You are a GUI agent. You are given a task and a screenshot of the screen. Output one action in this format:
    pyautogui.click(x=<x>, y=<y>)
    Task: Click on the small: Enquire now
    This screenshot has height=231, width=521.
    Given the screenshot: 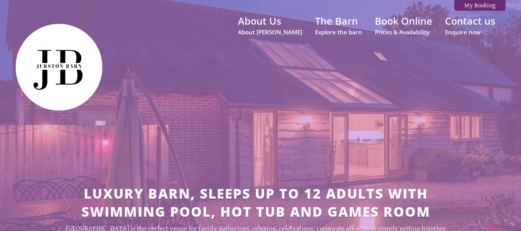 What is the action you would take?
    pyautogui.click(x=470, y=32)
    